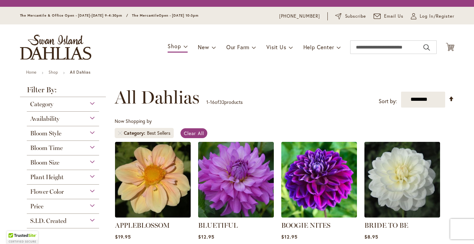  I want to click on span: Shop, so click(174, 46).